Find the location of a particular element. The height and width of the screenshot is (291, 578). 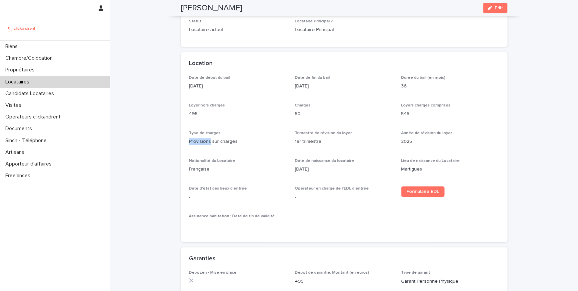

a: Formulaire EDL is located at coordinates (423, 191).